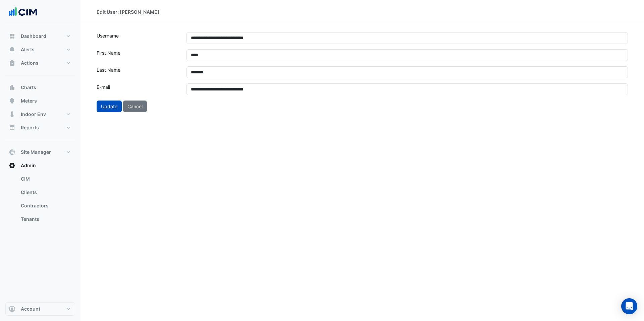 The width and height of the screenshot is (644, 321). I want to click on button: Update, so click(109, 106).